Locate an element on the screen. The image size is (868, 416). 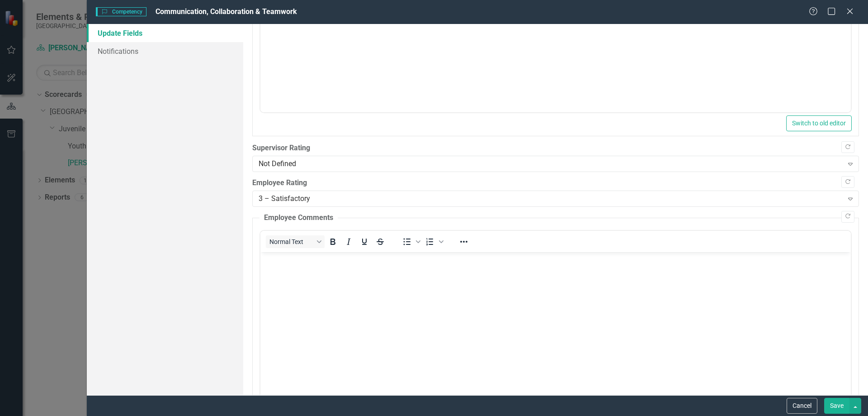
button: Cancel is located at coordinates (802, 405).